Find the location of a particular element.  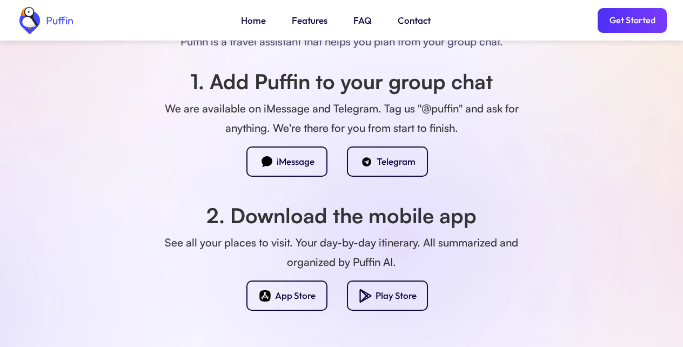

a: FAQ is located at coordinates (363, 21).